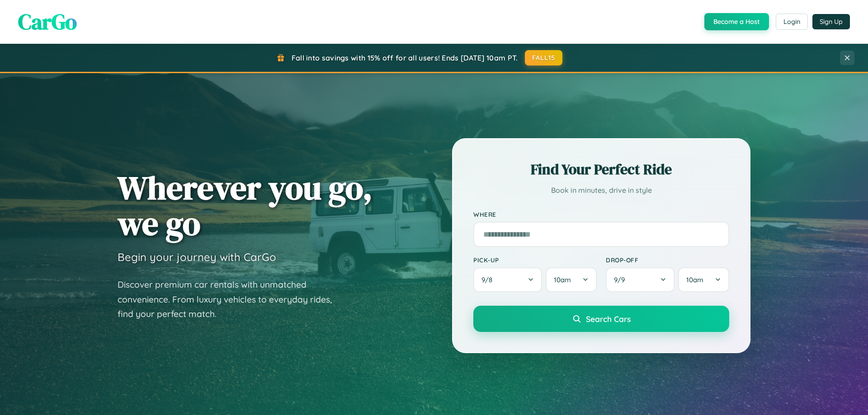 The image size is (868, 415). Describe the element at coordinates (535, 260) in the screenshot. I see `label: Pick-up` at that location.